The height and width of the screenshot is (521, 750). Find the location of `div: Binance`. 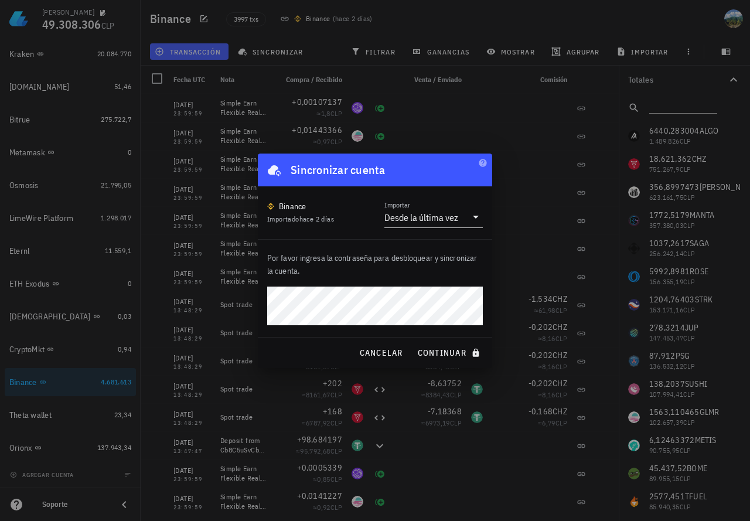

div: Binance is located at coordinates (292, 206).